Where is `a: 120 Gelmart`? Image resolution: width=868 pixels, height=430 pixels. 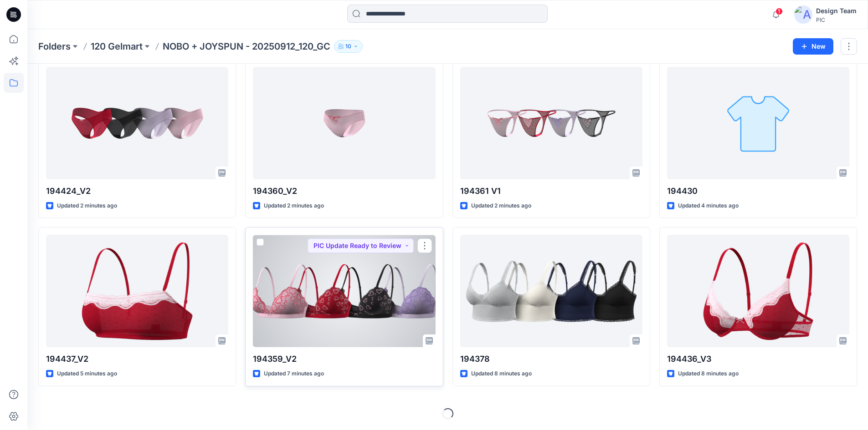 a: 120 Gelmart is located at coordinates (116, 47).